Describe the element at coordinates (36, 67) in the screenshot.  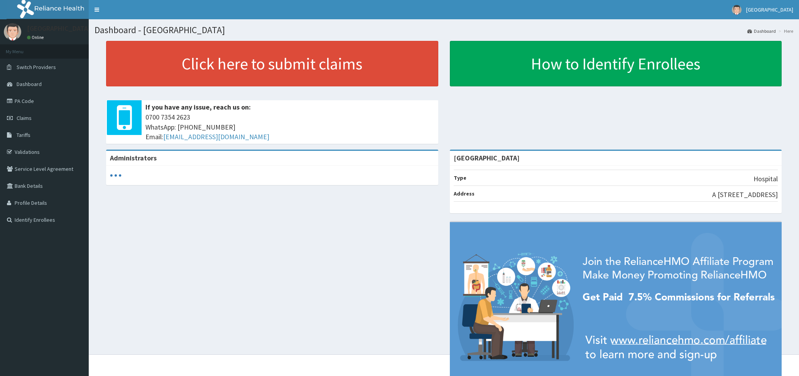
I see `span: Switch Providers` at that location.